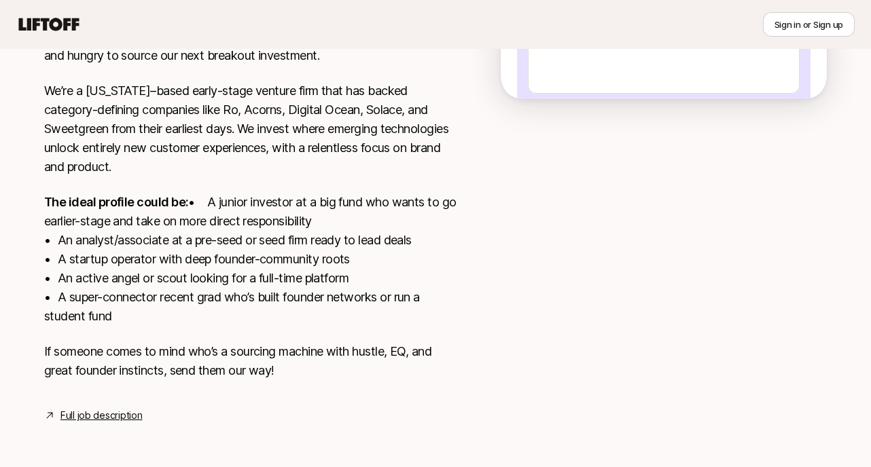 The image size is (871, 467). I want to click on button: Sign in or Sign up, so click(808, 24).